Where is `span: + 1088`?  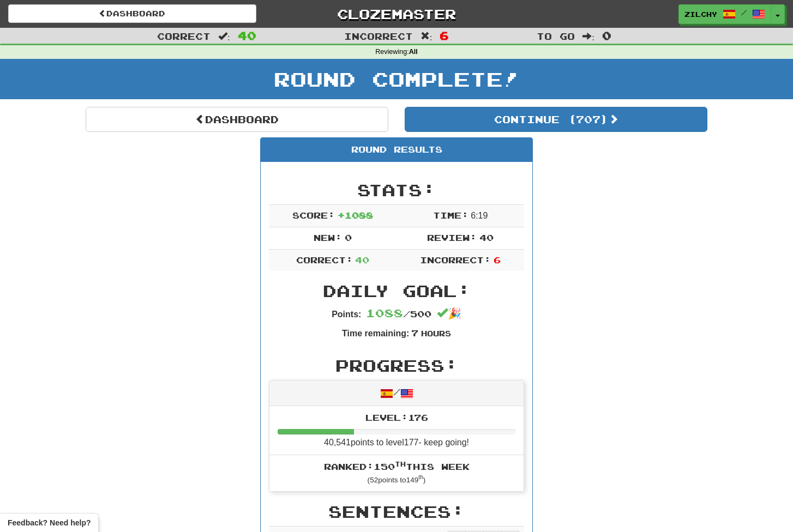 span: + 1088 is located at coordinates (355, 214).